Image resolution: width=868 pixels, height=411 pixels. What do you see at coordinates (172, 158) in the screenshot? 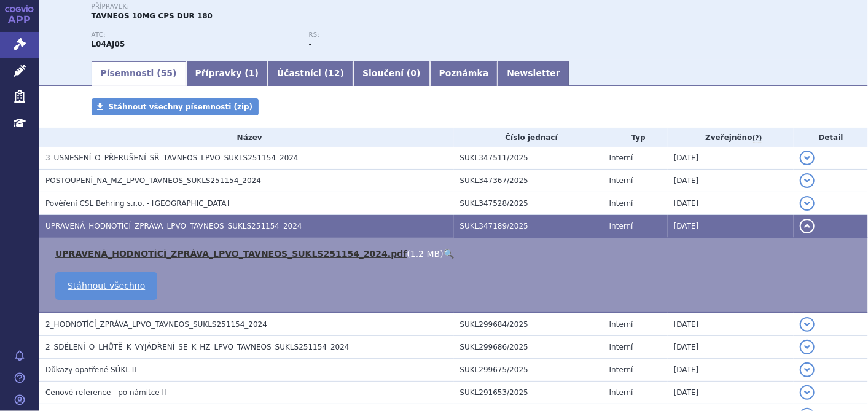
I see `span: 3_USNESENÍ_O_PŘERUŠENÍ_SŘ_TAVNEOS_LPVO_SUKLS251154_2024` at bounding box center [172, 158].